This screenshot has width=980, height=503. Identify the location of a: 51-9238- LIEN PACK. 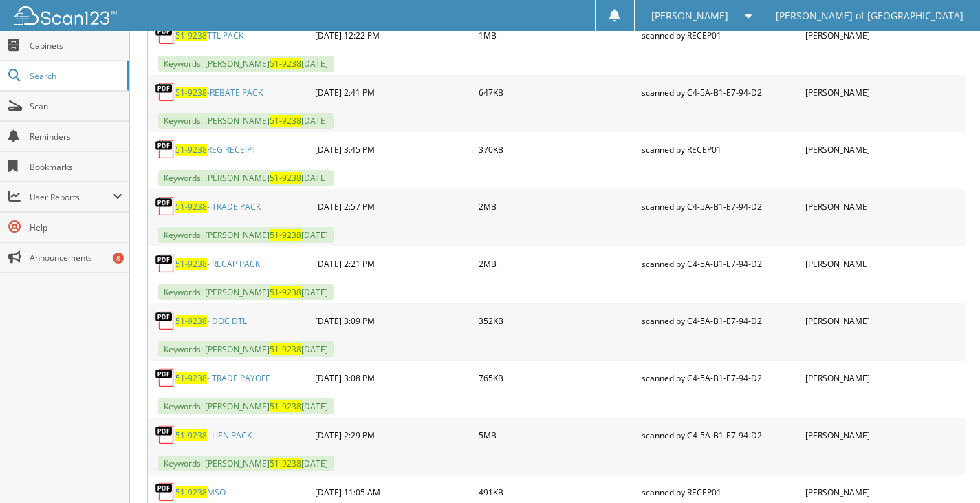
(213, 436).